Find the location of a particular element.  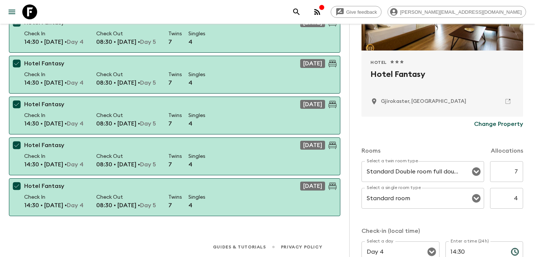

p: Check-in (local time) is located at coordinates (442, 231).